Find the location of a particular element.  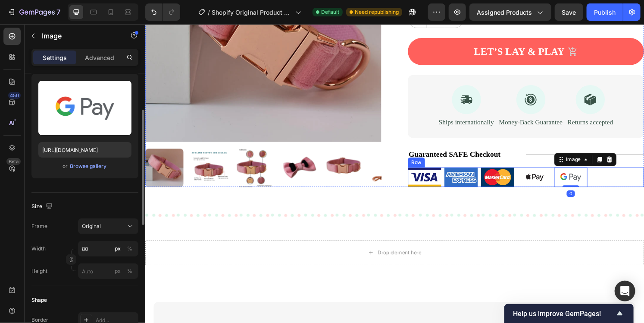

span: or is located at coordinates (66, 166).